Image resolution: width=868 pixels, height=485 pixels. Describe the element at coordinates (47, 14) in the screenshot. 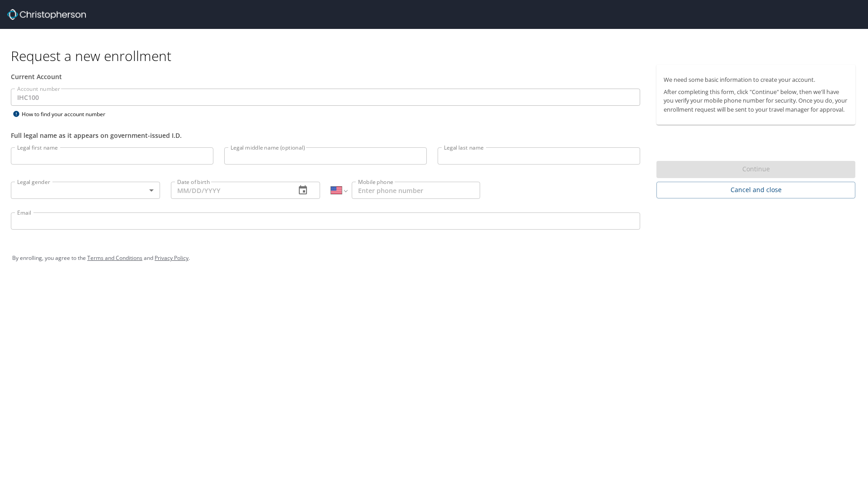

I see `img: cbt logo` at that location.